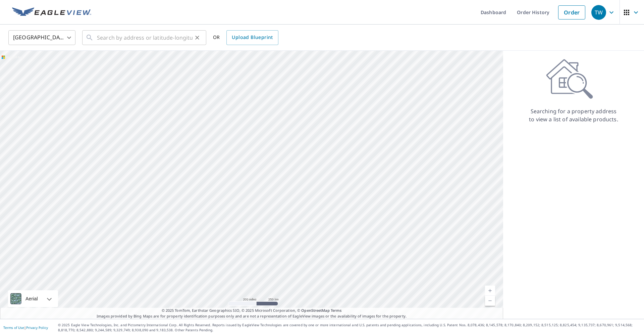  Describe the element at coordinates (349, 327) in the screenshot. I see `p: © 2025 Eagle View Technologies, Inc. and Pictometry International Corp. All Rights Reserved. Repo...` at that location.